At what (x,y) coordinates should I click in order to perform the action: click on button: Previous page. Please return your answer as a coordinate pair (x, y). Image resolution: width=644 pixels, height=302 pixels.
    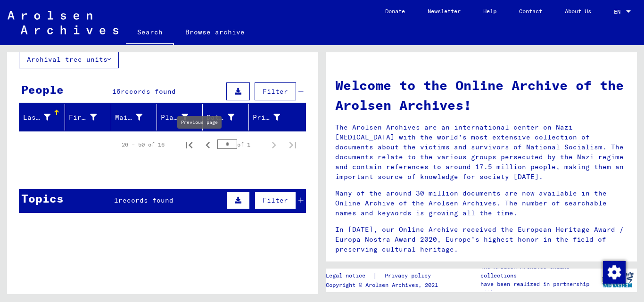
    Looking at the image, I should click on (208, 145).